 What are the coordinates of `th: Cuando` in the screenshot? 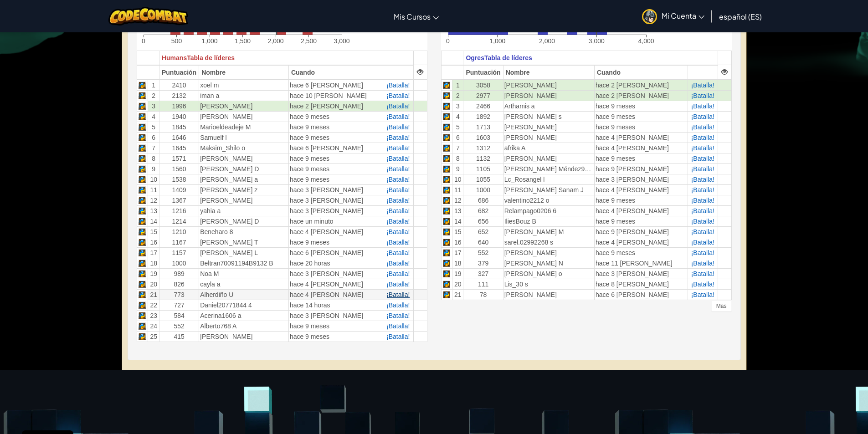 It's located at (641, 72).